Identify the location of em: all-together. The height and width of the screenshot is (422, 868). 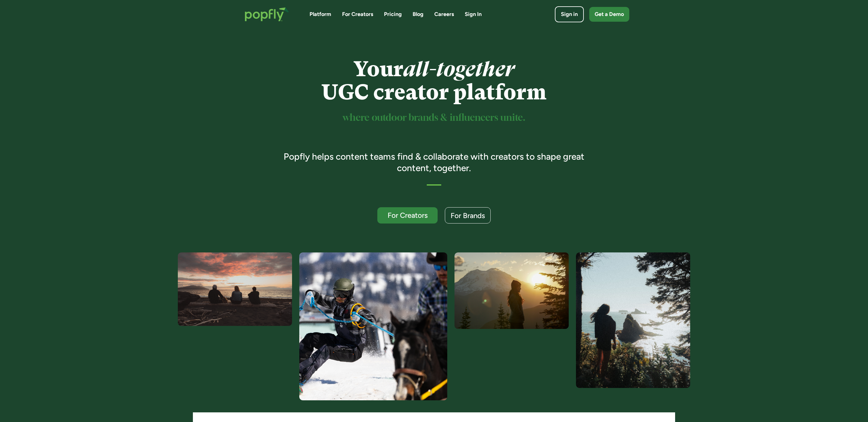
(459, 69).